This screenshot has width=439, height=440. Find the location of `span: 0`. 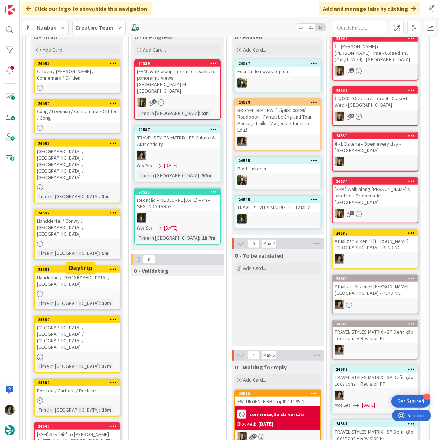

span: 0 is located at coordinates (254, 244).